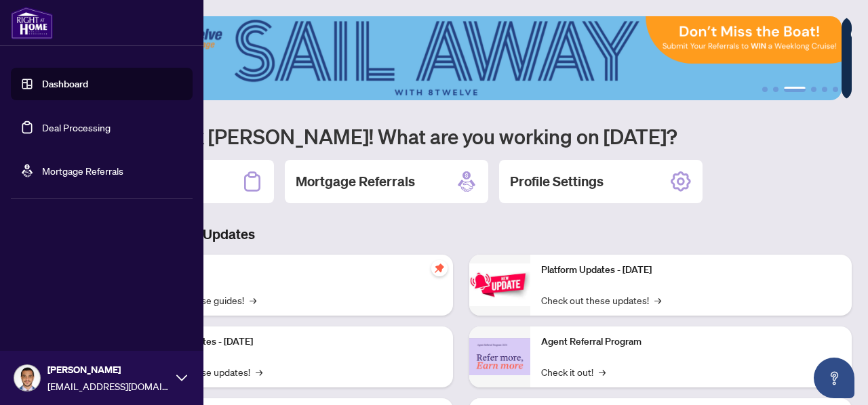 This screenshot has height=405, width=868. Describe the element at coordinates (814, 90) in the screenshot. I see `button: 4` at that location.